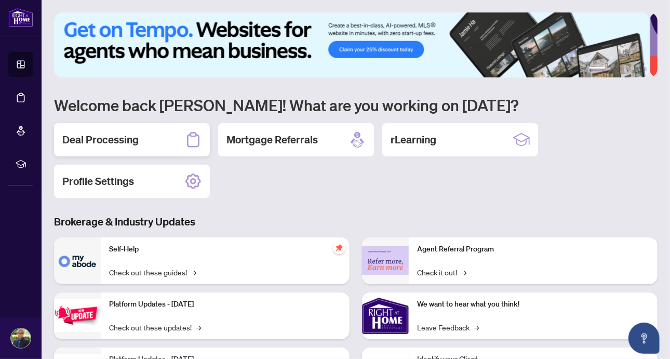  I want to click on p: Self-Help, so click(225, 249).